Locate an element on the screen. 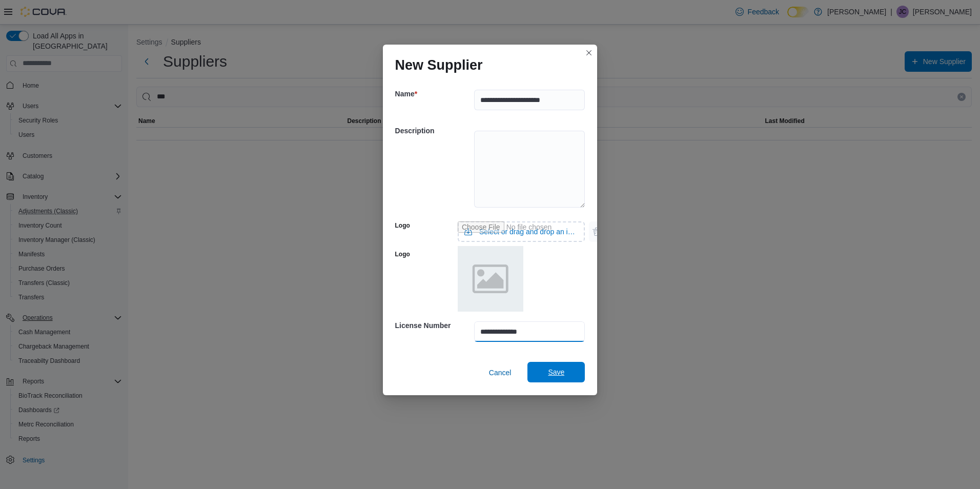 This screenshot has height=489, width=980. button: Cancel is located at coordinates (500, 373).